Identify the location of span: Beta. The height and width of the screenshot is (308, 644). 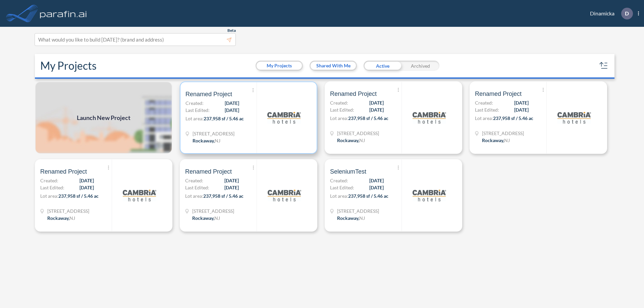
(232, 30).